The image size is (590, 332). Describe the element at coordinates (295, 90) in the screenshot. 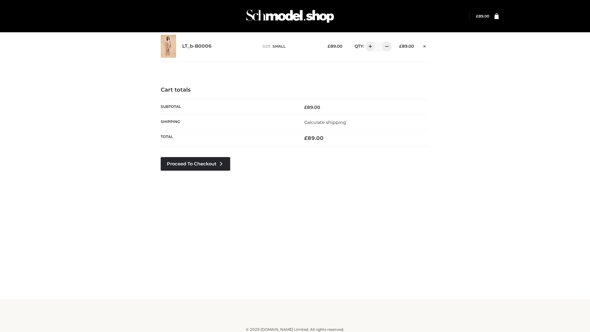

I see `h4: Cart totals` at that location.